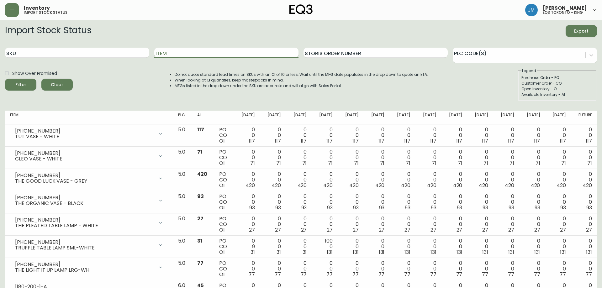  Describe the element at coordinates (48, 31) in the screenshot. I see `h2: Import Stock Status` at that location.